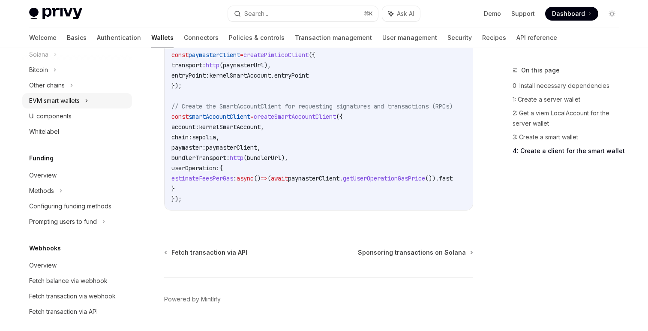 Image resolution: width=648 pixels, height=331 pixels. Describe the element at coordinates (201, 158) in the screenshot. I see `span: bundlerTransport:` at that location.